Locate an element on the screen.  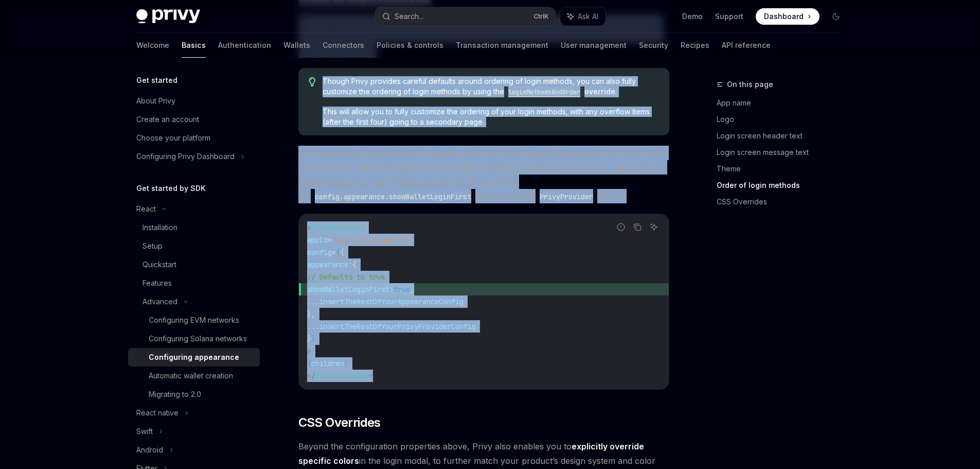
span: For many apps, it is preferable to display wallet (or social) logins upfront and have users click... is located at coordinates (483, 174).